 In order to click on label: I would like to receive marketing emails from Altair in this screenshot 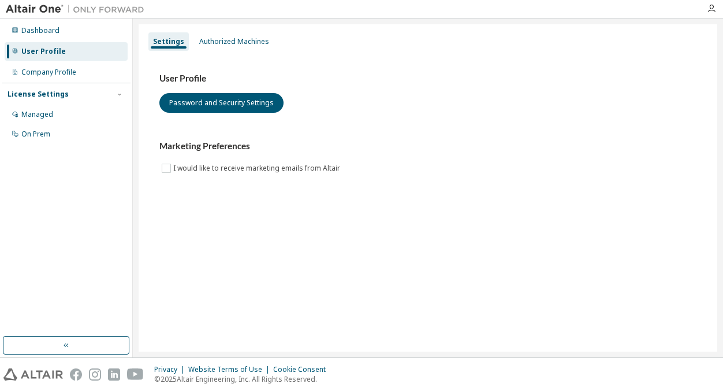, I will do `click(258, 168)`.